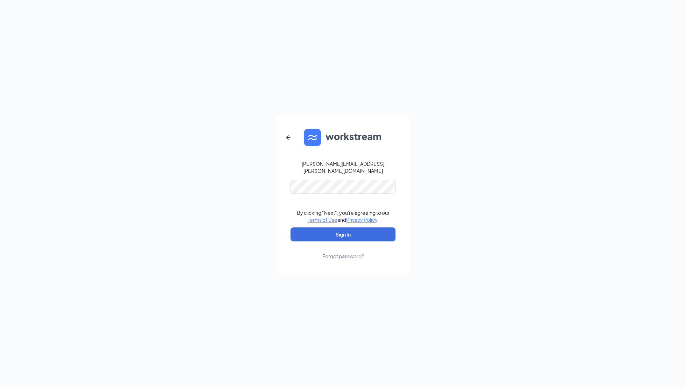  What do you see at coordinates (343, 251) in the screenshot?
I see `a: Forgot password?` at bounding box center [343, 251].